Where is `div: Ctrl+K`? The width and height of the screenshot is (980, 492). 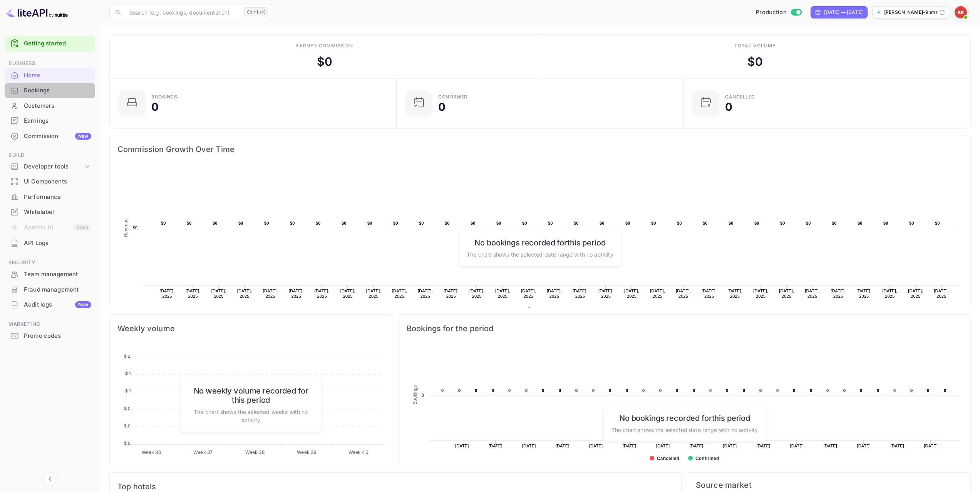
div: Ctrl+K is located at coordinates (256, 13).